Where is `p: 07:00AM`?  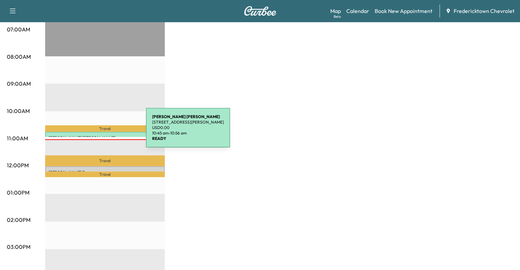
p: 07:00AM is located at coordinates (18, 29).